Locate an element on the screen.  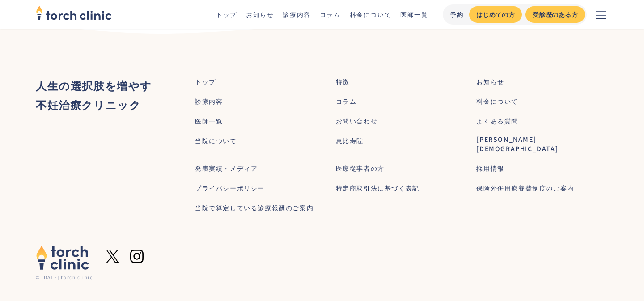
a: 特徴 is located at coordinates (343, 82).